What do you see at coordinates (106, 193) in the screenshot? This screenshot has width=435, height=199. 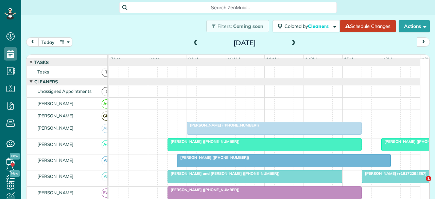 I see `span: BW` at bounding box center [106, 193].